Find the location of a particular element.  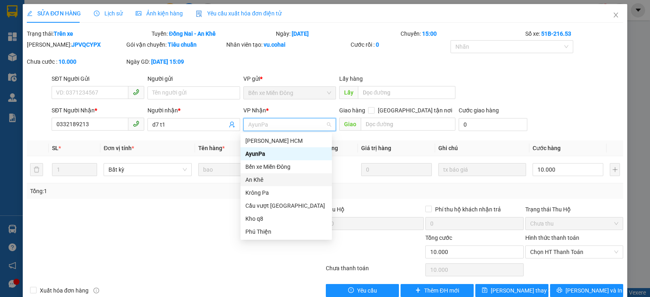

span: Giao hàng is located at coordinates (352, 110).